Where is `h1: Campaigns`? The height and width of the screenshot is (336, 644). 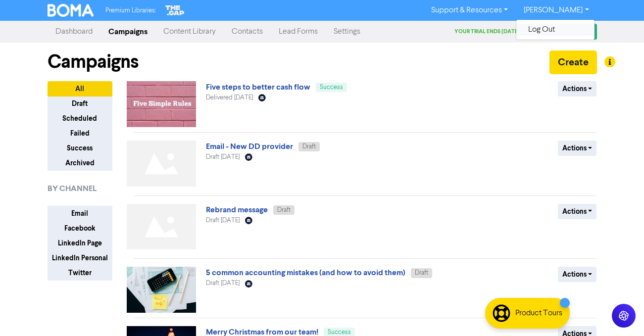 h1: Campaigns is located at coordinates (93, 62).